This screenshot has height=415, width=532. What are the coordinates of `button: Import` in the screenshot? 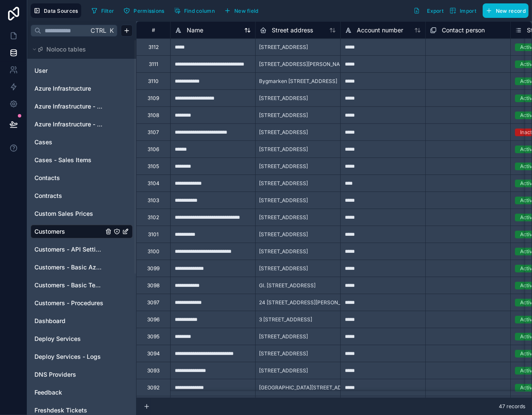 It's located at (463, 11).